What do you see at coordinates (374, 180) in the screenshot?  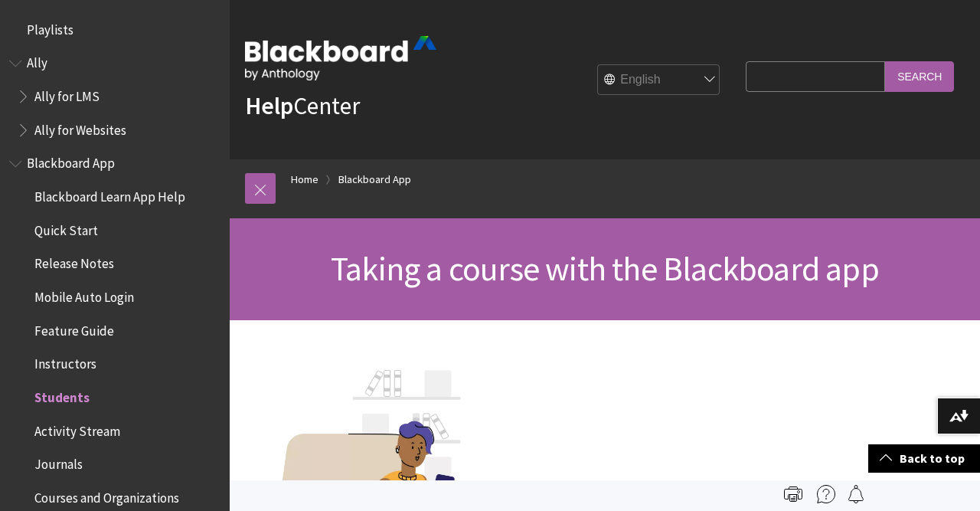 I see `a: Blackboard App` at bounding box center [374, 180].